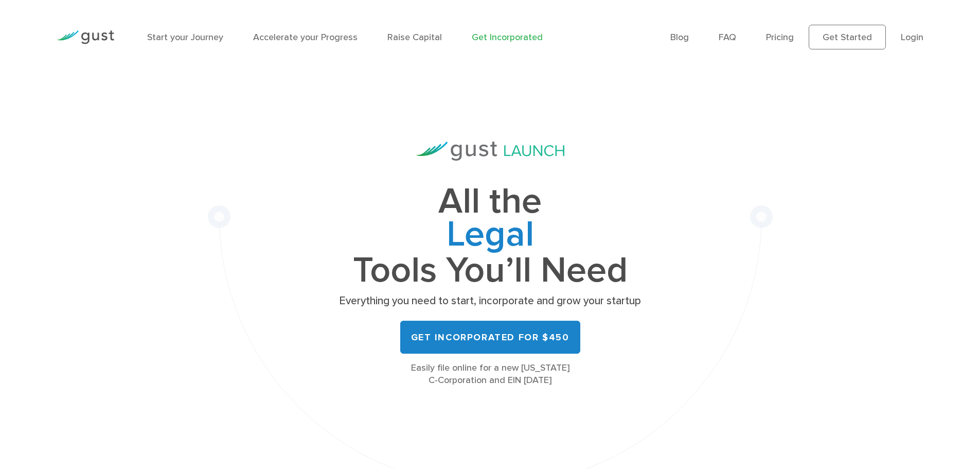 This screenshot has width=980, height=469. I want to click on a: Get Incorporated for $450, so click(490, 337).